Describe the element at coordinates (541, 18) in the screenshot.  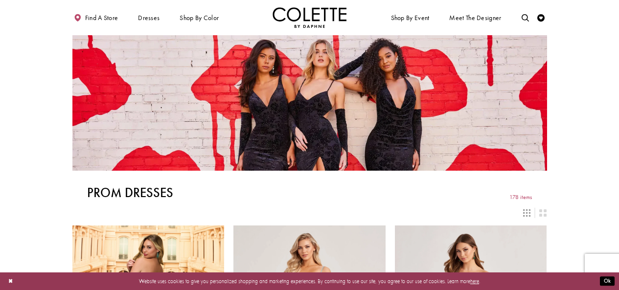
I see `a: Check Wishlist` at that location.